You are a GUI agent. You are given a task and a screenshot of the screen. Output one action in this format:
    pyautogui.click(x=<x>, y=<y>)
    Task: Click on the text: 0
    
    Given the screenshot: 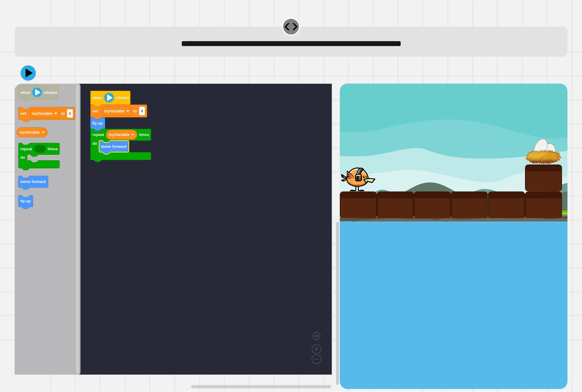 What is the action you would take?
    pyautogui.click(x=70, y=113)
    